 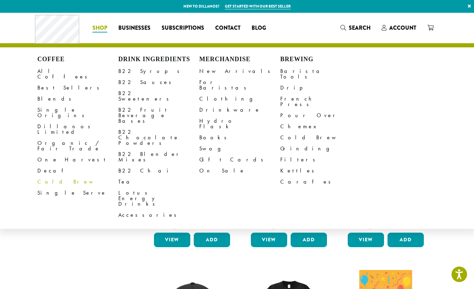 I want to click on a: Filters, so click(x=321, y=160).